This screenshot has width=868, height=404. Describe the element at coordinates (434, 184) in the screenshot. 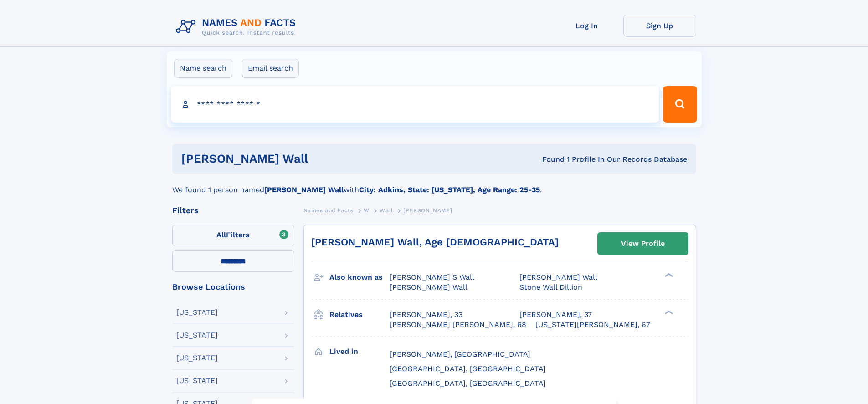

I see `div: We found 1 person named with .` at that location.